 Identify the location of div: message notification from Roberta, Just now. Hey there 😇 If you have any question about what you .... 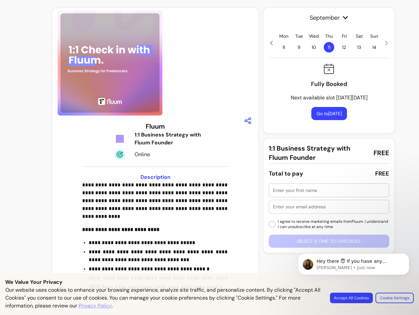
(66, 25).